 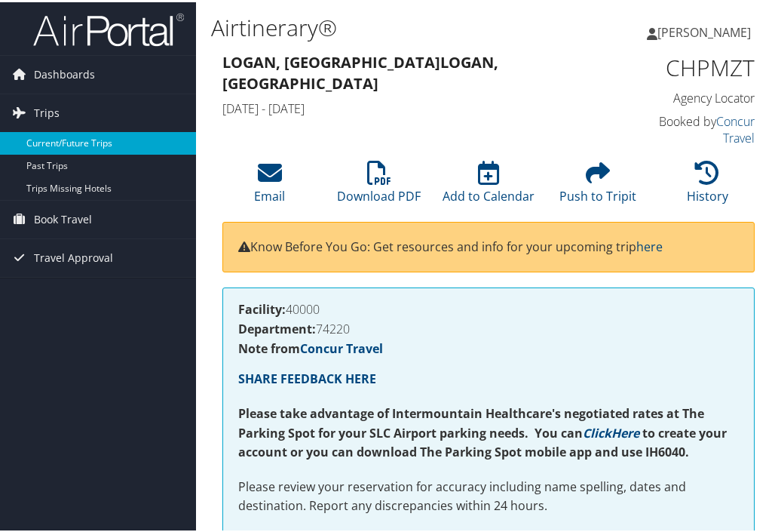 I want to click on a: here, so click(x=649, y=244).